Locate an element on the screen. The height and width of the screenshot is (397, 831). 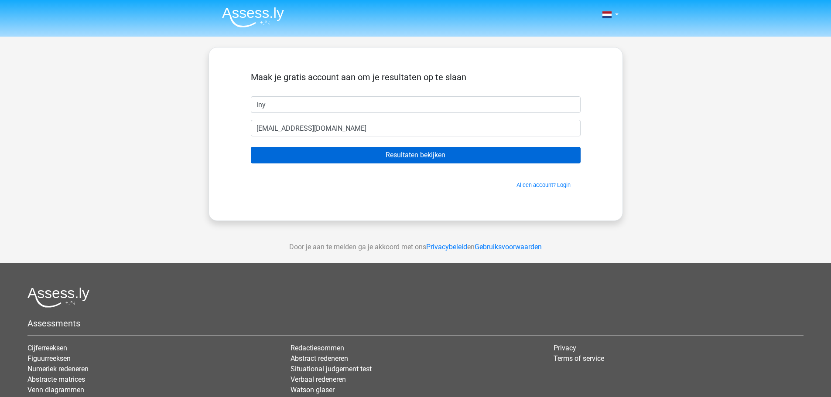
a: Watson glaser is located at coordinates (312, 390).